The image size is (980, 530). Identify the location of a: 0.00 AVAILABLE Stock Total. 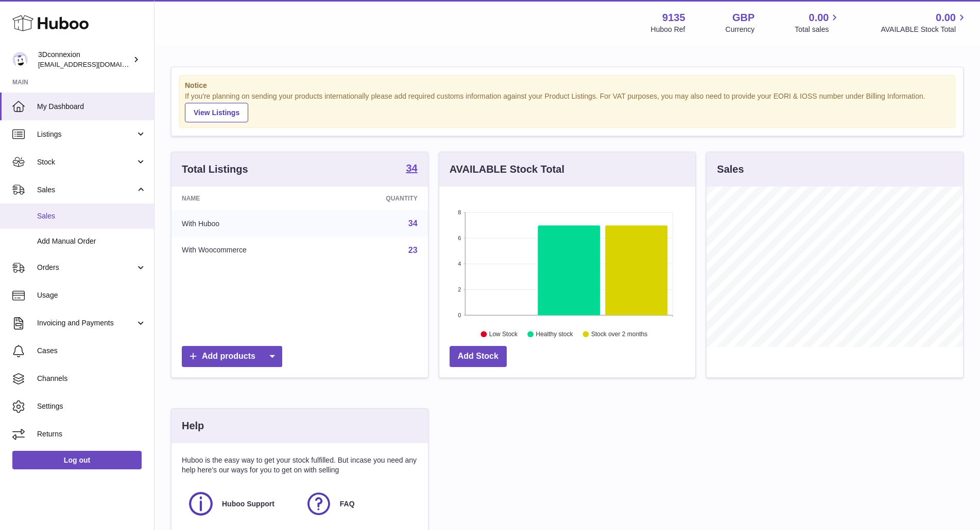
(923, 22).